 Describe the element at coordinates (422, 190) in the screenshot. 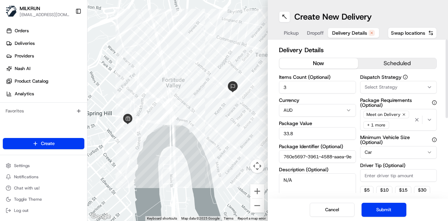

I see `button: $30` at that location.